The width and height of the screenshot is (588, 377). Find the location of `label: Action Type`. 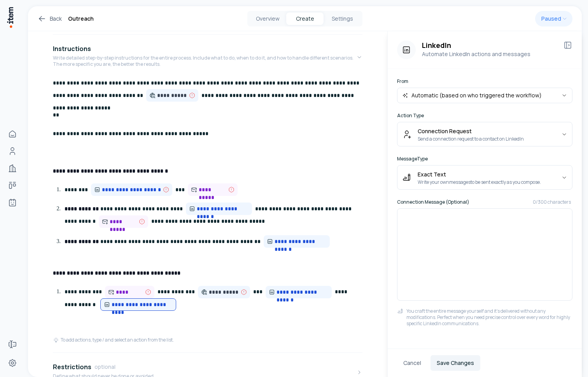

label: Action Type is located at coordinates (485, 116).